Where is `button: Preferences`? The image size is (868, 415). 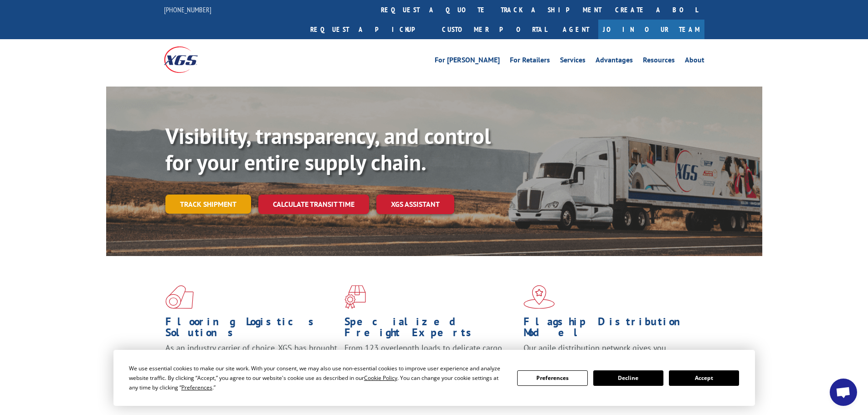
button: Preferences is located at coordinates (552, 378).